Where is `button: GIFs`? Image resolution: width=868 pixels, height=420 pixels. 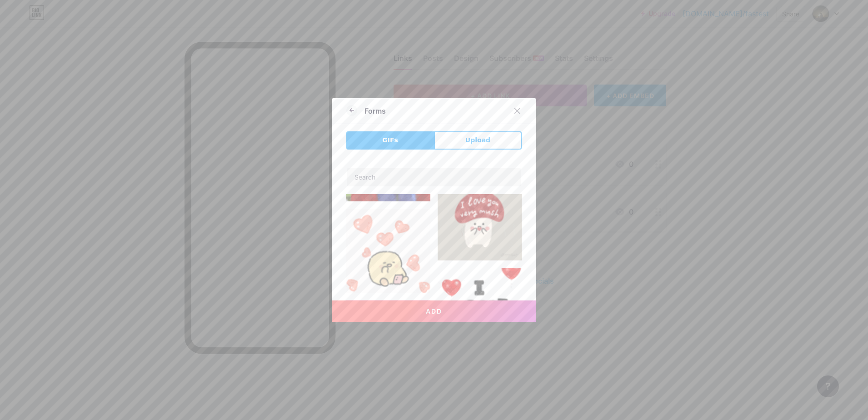
button: GIFs is located at coordinates (390, 140).